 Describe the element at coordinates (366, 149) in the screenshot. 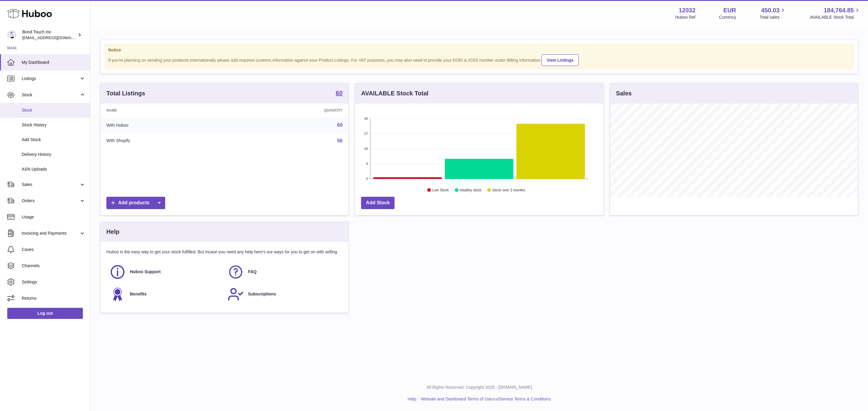

I see `text: 18` at that location.